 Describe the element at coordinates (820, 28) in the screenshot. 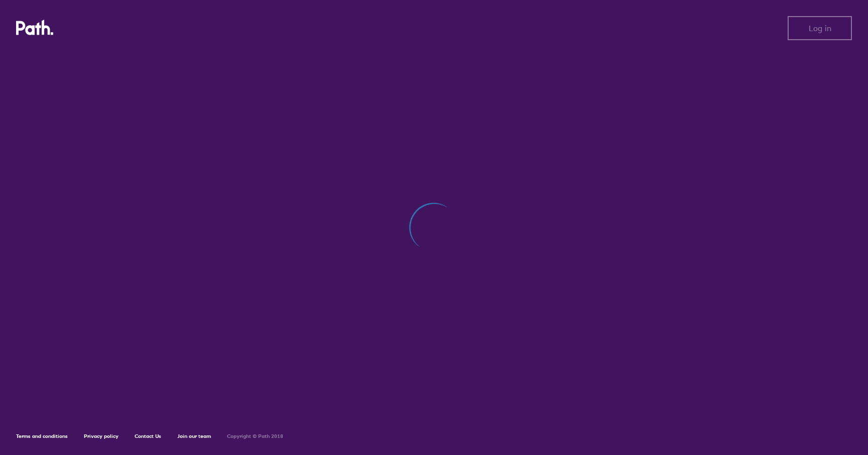

I see `button: Log in` at that location.